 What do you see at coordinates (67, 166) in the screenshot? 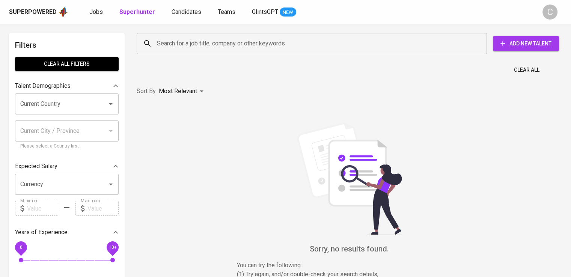
I see `div: Expected Salary` at bounding box center [67, 166].